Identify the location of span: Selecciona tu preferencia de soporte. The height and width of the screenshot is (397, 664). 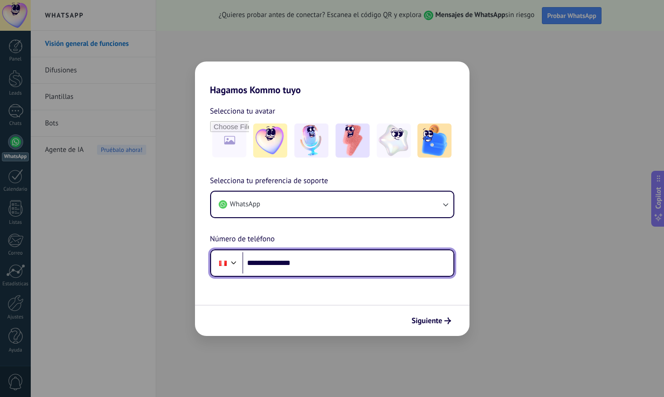
(269, 181).